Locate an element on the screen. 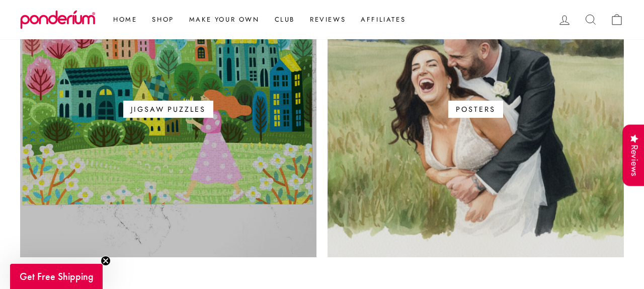 This screenshot has height=289, width=644. a: Reviews is located at coordinates (328, 20).